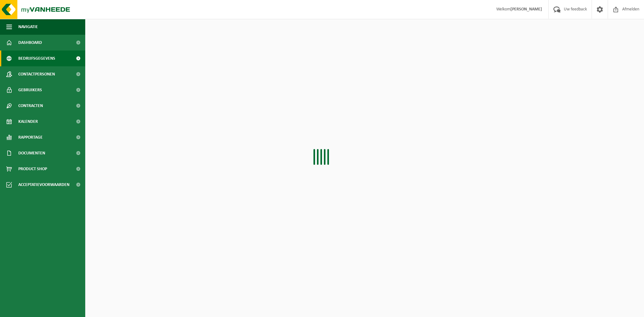  What do you see at coordinates (37, 74) in the screenshot?
I see `span: Contactpersonen` at bounding box center [37, 74].